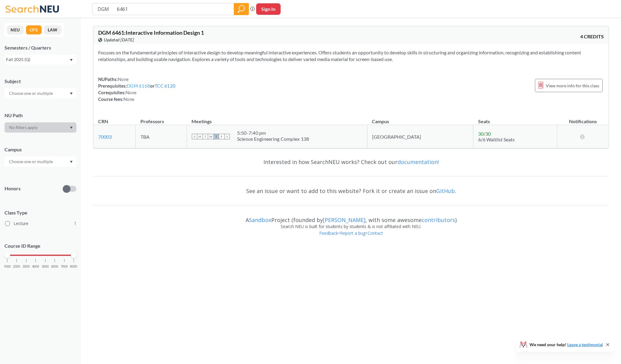 The width and height of the screenshot is (621, 364). I want to click on span: 6000, so click(55, 266).